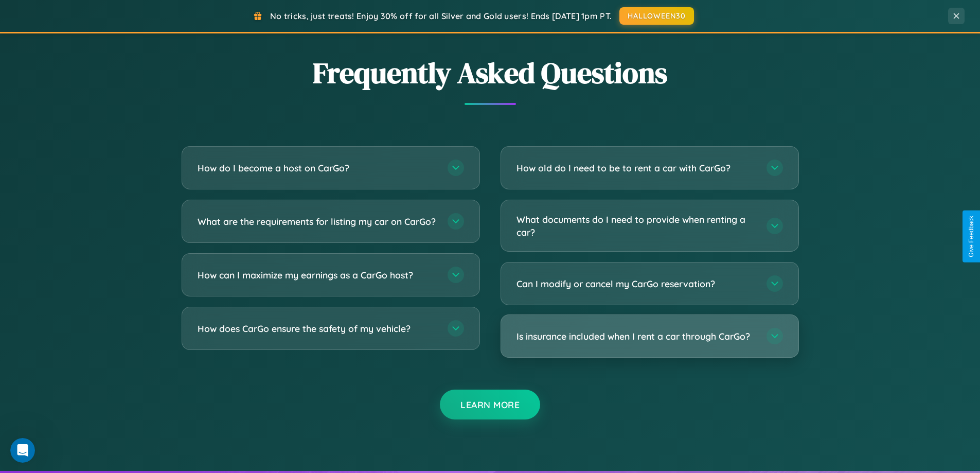 The image size is (980, 473). I want to click on h3: How old do I need to be to rent a car with CarGo?, so click(636, 168).